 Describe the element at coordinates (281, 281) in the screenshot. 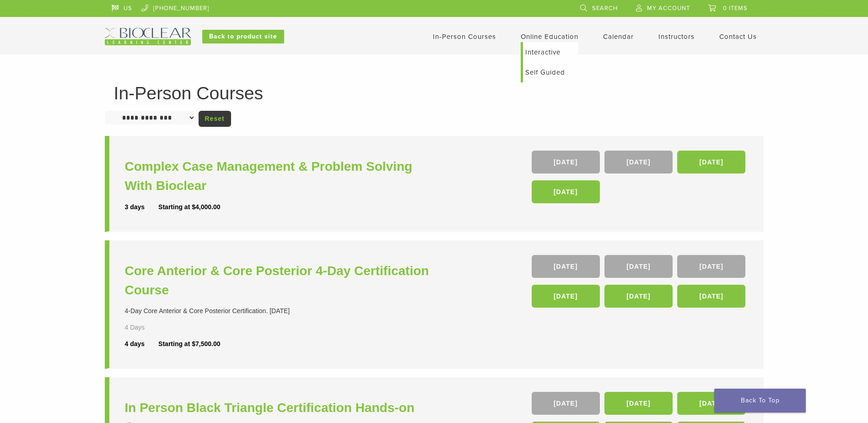

I see `a: Core Anterior & Core Posterior 4-Day Certification Course` at that location.